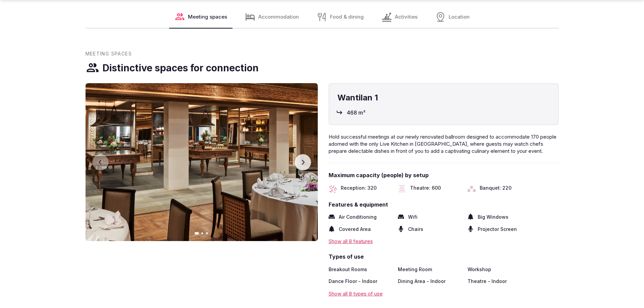 The image size is (644, 308). I want to click on span: Accommodation, so click(279, 17).